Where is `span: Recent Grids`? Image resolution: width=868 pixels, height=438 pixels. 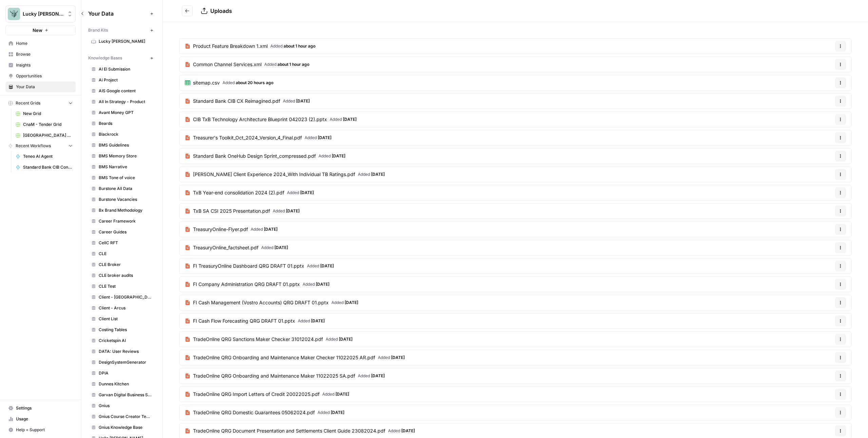 span: Recent Grids is located at coordinates (28, 103).